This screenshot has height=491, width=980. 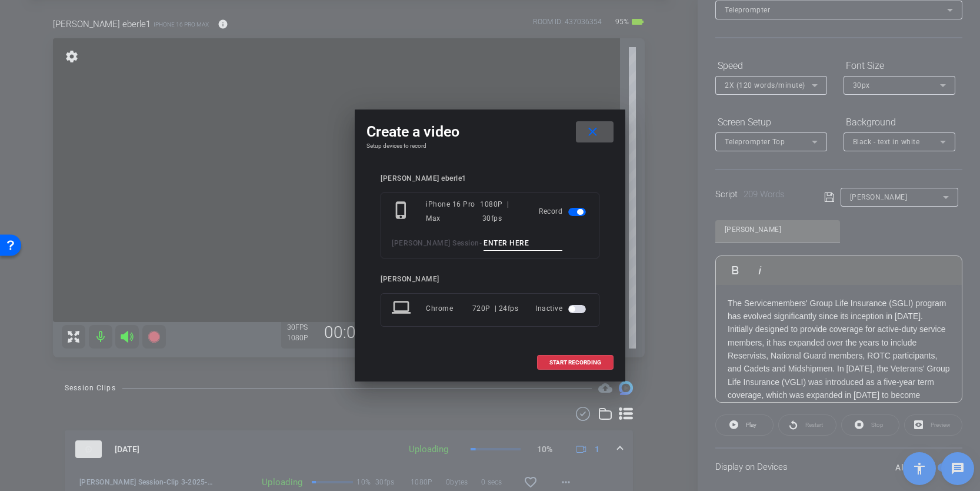 What do you see at coordinates (564, 211) in the screenshot?
I see `div: Record` at bounding box center [564, 211].